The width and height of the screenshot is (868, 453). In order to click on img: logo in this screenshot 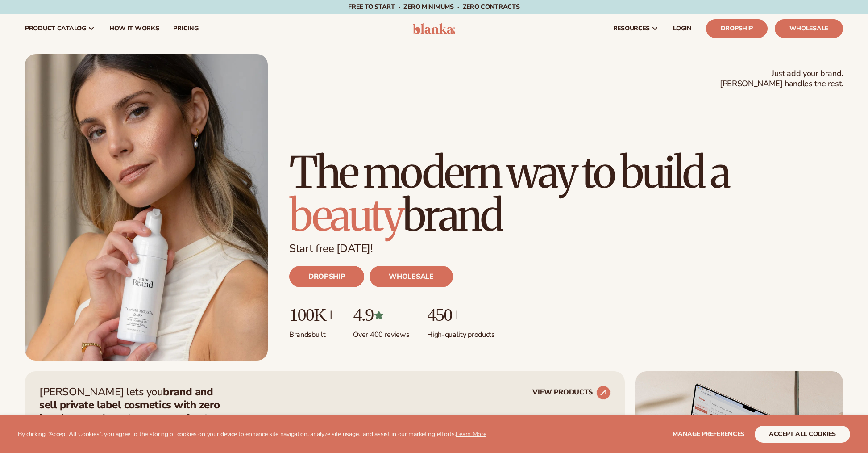, I will do `click(434, 29)`.